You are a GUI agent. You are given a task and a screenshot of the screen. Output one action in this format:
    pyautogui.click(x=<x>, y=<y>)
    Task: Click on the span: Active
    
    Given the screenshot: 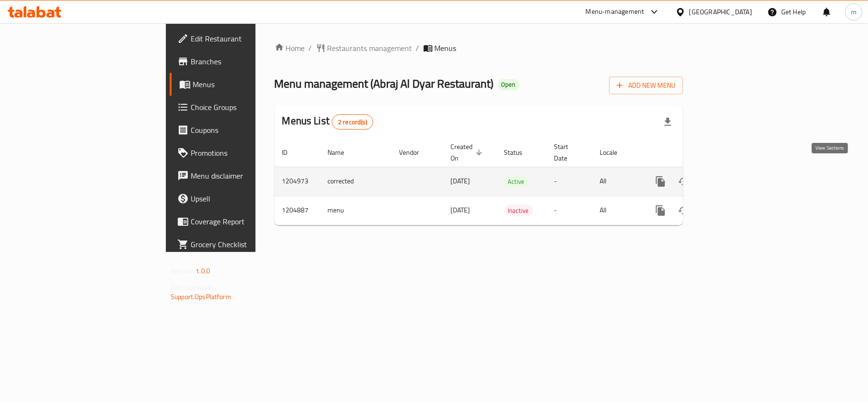 What is the action you would take?
    pyautogui.click(x=517, y=181)
    